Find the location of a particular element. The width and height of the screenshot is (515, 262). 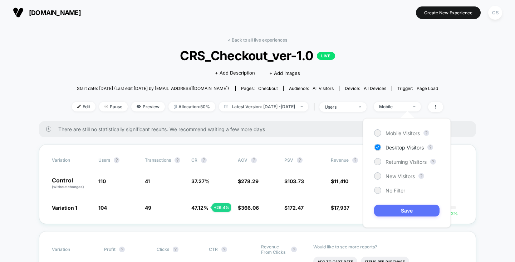

span: 47.12 % is located at coordinates (200, 207).